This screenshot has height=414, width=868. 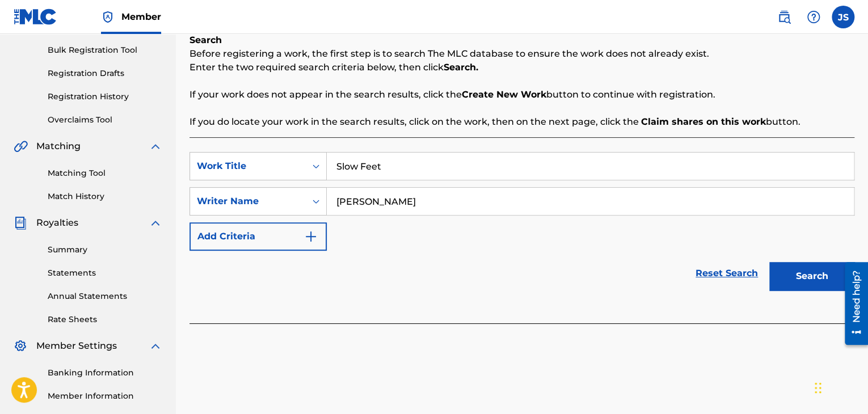 I want to click on a: Annual Statements, so click(x=105, y=296).